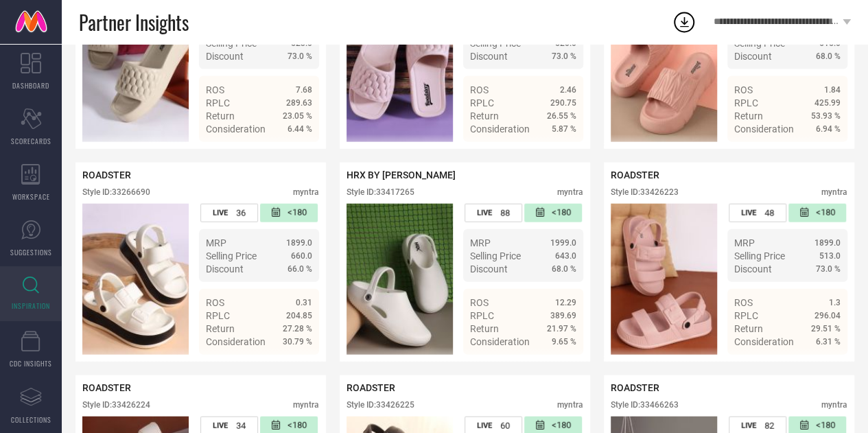  I want to click on span: 82, so click(769, 425).